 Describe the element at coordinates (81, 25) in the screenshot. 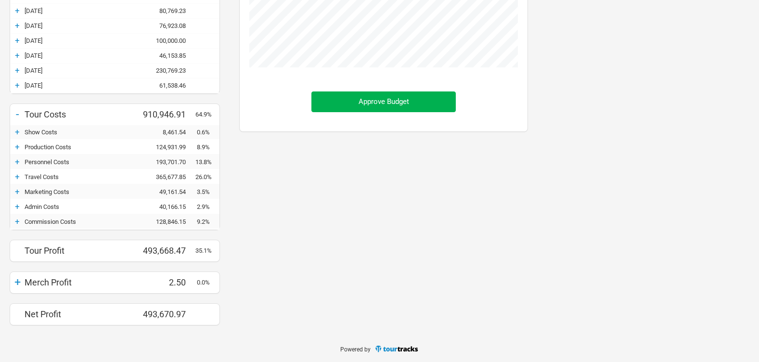

I see `div: 29-Aug-25` at that location.